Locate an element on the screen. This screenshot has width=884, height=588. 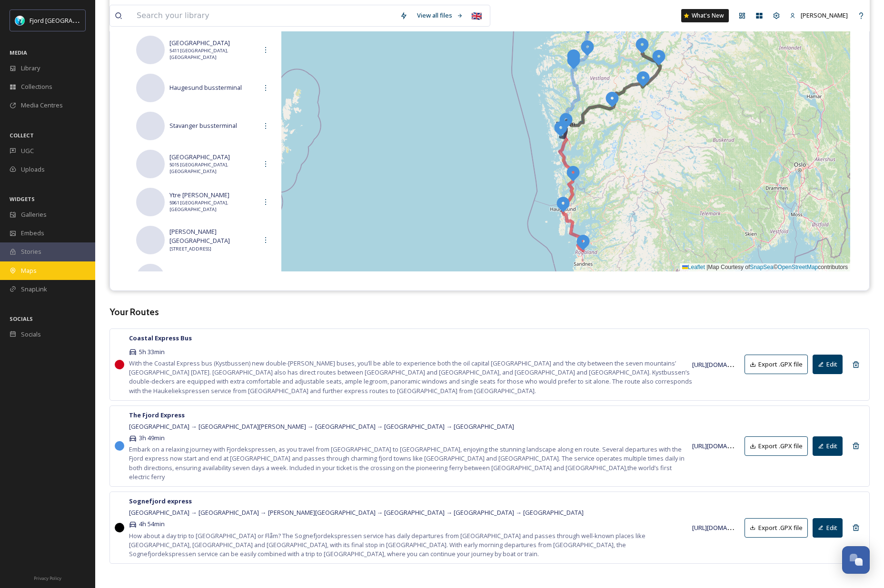
span: 4h 54min is located at coordinates (152, 524).